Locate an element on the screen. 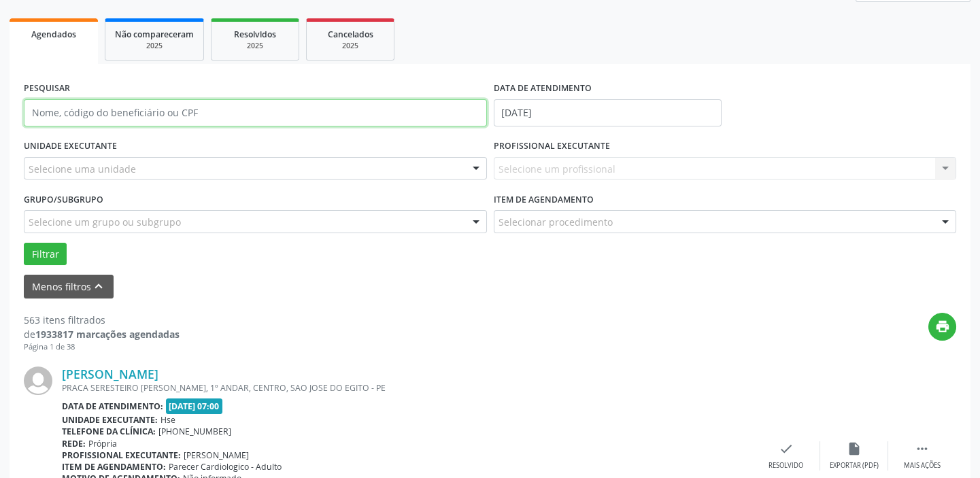  i: print is located at coordinates (943, 327).